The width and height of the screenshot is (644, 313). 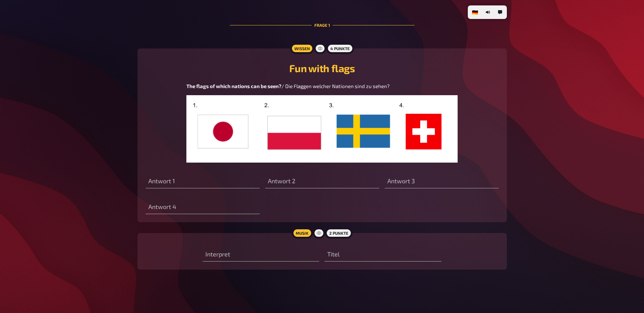 I want to click on input: Antwort 4, so click(x=202, y=208).